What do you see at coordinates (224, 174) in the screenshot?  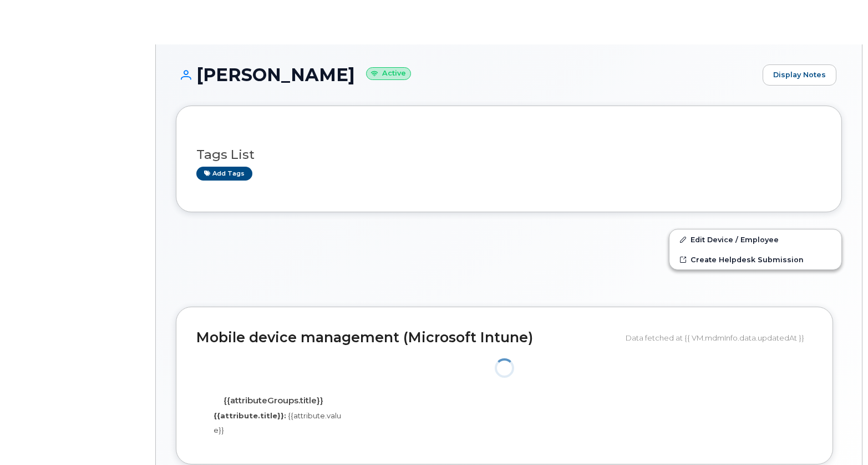 I see `a: Add tags` at bounding box center [224, 174].